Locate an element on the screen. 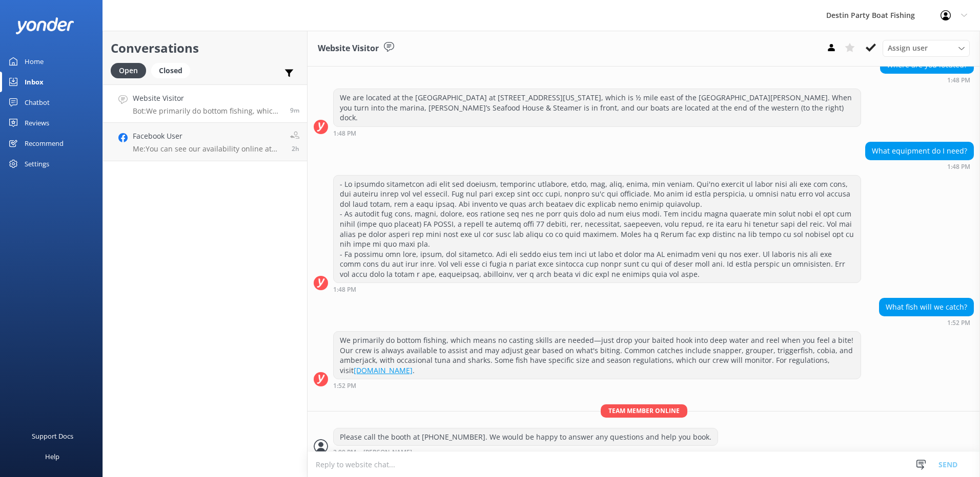  img: yonder-white-logo.png is located at coordinates (44, 25).